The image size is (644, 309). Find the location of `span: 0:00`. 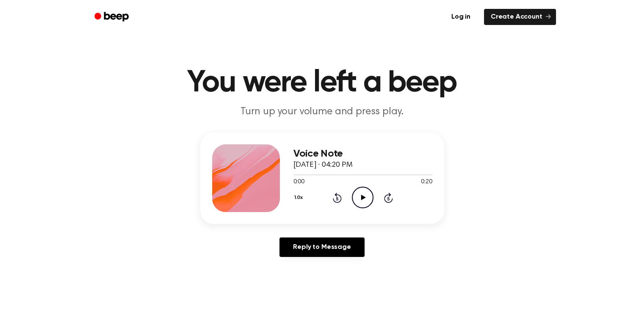

span: 0:00 is located at coordinates (299, 182).